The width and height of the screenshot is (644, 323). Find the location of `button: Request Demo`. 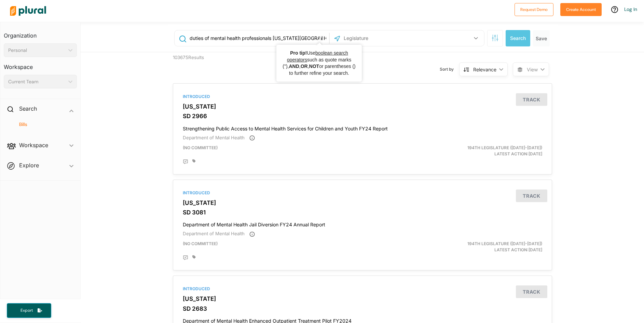

button: Request Demo is located at coordinates (534, 9).